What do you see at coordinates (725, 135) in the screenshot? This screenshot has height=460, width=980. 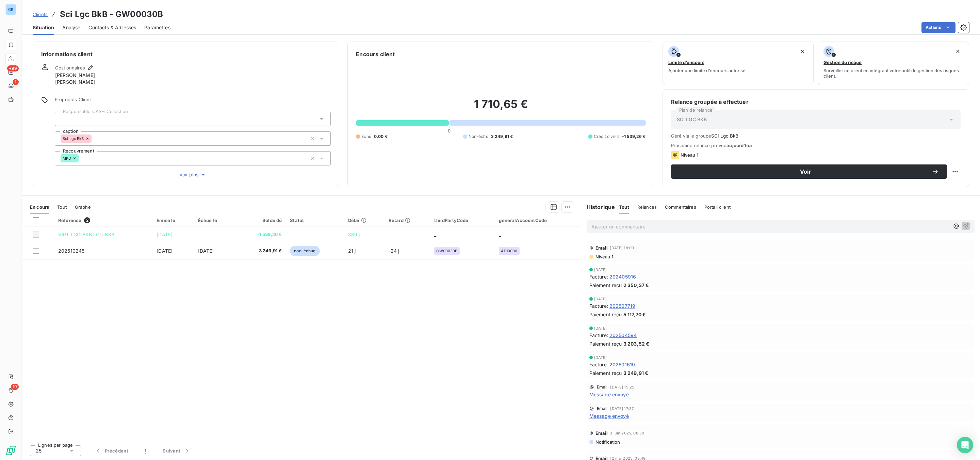 I see `button: SCI Lgc BkB` at bounding box center [725, 135].